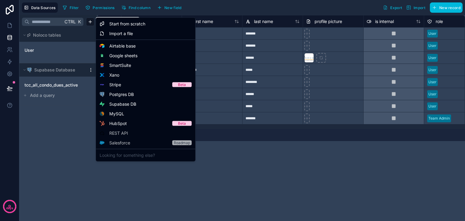 The width and height of the screenshot is (465, 221). I want to click on span: Postgres DB, so click(121, 94).